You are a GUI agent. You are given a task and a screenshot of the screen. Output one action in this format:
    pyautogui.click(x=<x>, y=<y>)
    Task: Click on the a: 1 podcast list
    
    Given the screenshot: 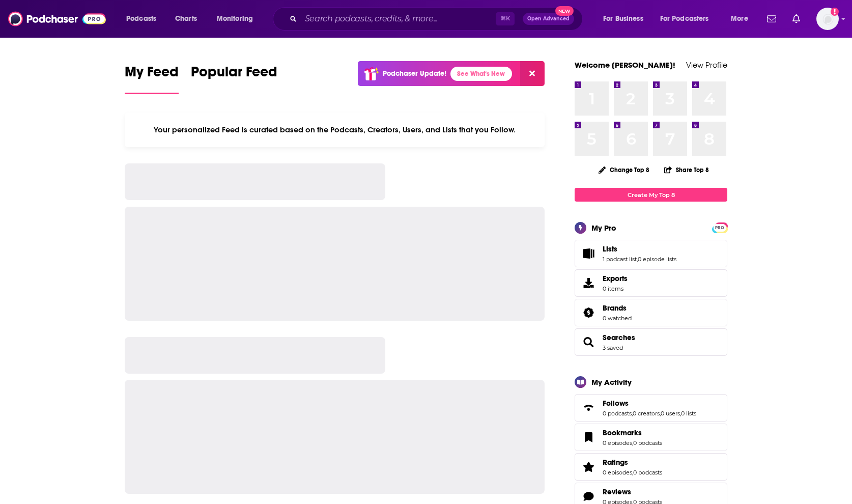 What is the action you would take?
    pyautogui.click(x=619, y=259)
    